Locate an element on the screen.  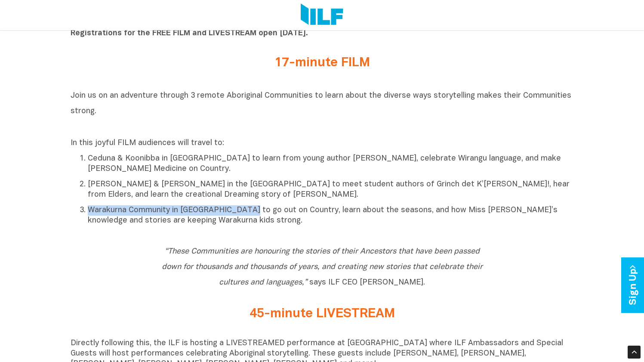
h2: 17-minute FILM is located at coordinates (322, 63).